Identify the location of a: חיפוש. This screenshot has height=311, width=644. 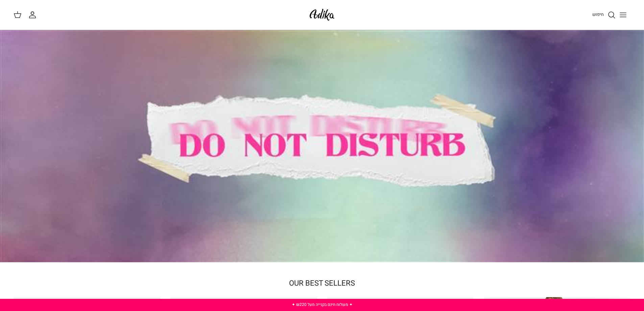
(604, 15).